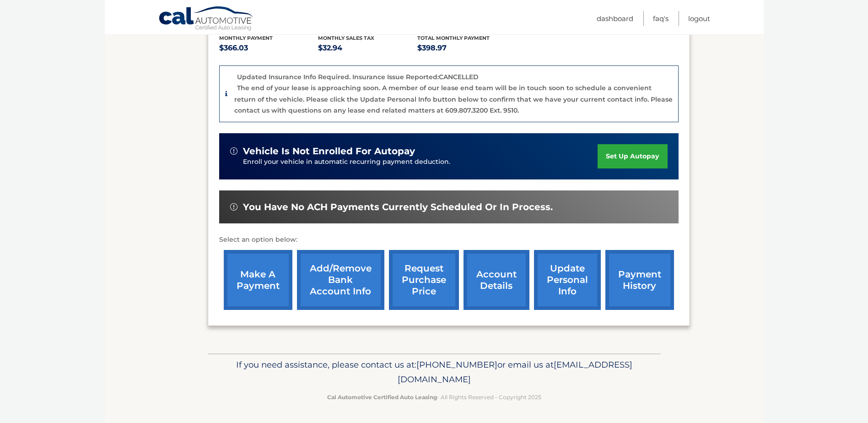  I want to click on a: Logout, so click(699, 18).